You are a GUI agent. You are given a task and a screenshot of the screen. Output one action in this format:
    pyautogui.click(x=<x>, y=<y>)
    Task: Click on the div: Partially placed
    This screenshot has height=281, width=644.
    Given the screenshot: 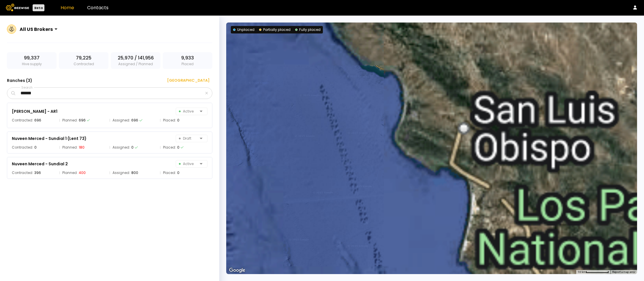 What is the action you would take?
    pyautogui.click(x=275, y=30)
    